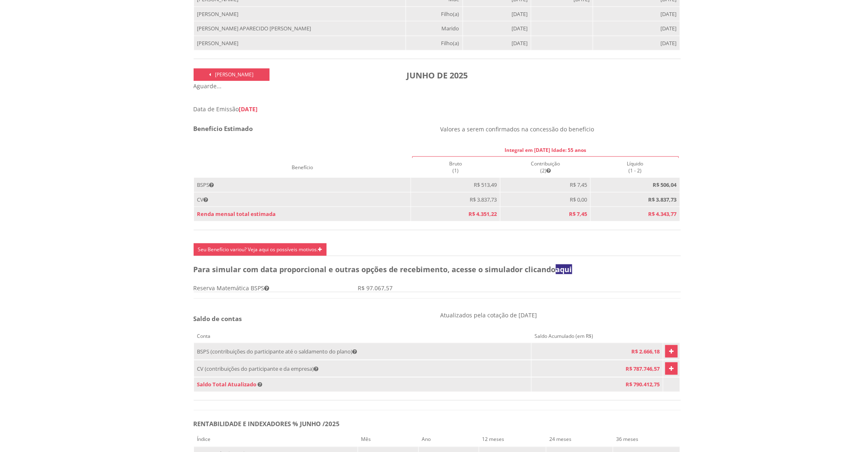 Image resolution: width=868 pixels, height=452 pixels. Describe the element at coordinates (303, 167) in the screenshot. I see `th: Benefício` at that location.